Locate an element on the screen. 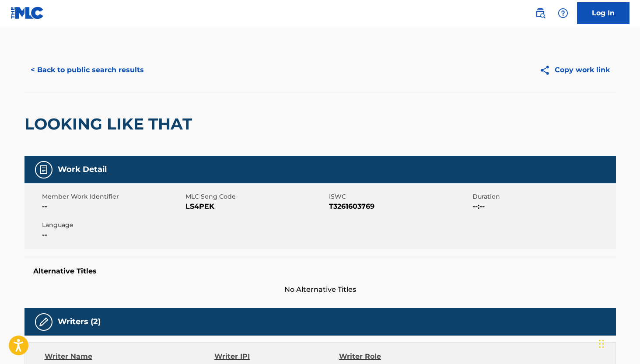 Image resolution: width=640 pixels, height=364 pixels. div: Drag is located at coordinates (602, 343).